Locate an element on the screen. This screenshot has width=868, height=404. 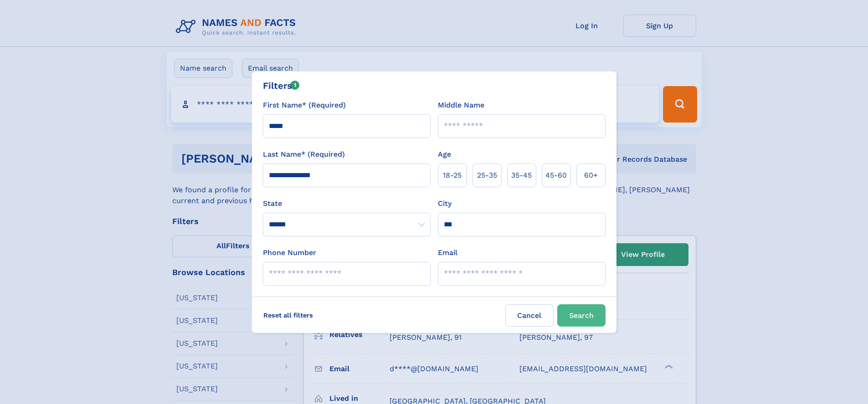
label: First Name* (Required) is located at coordinates (304, 105).